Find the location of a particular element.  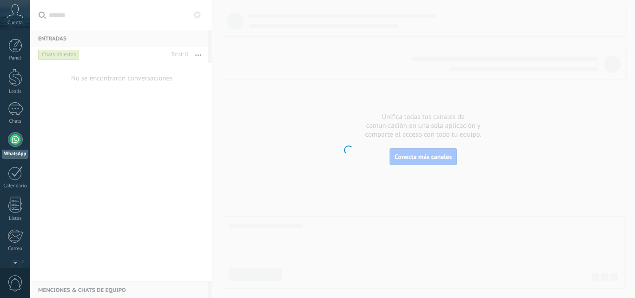

div: Chats is located at coordinates (15, 121).